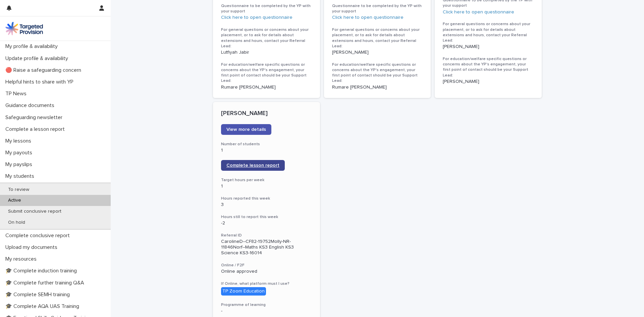  What do you see at coordinates (39, 294) in the screenshot?
I see `p: 🎓 Complete SEMH training` at bounding box center [39, 294].